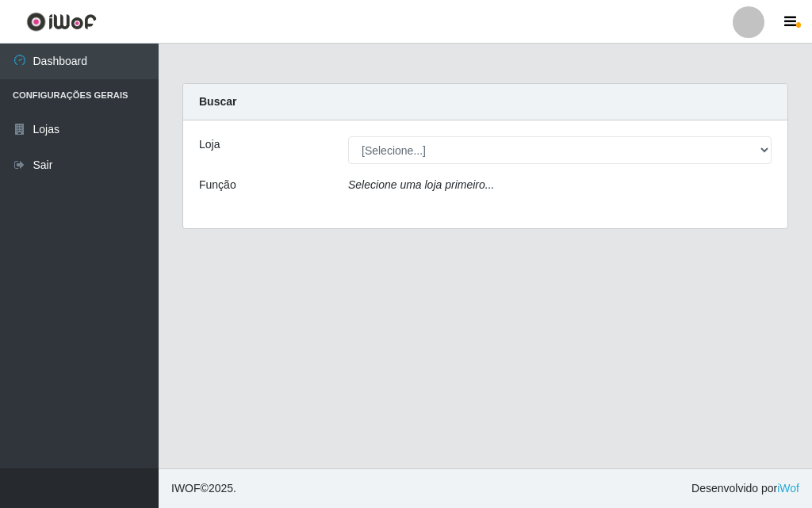  I want to click on span: IWOF, so click(185, 488).